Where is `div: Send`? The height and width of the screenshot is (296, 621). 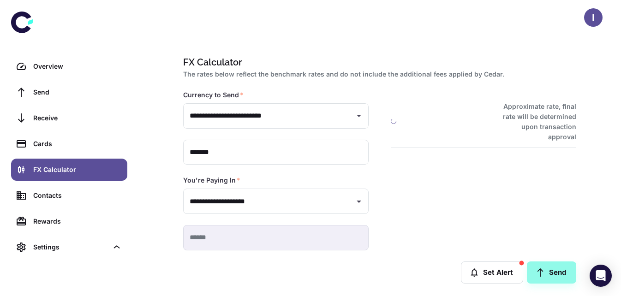
div: Send is located at coordinates (78, 92).